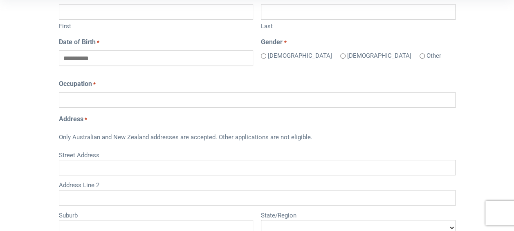 This screenshot has width=514, height=231. Describe the element at coordinates (434, 56) in the screenshot. I see `label: Other` at that location.